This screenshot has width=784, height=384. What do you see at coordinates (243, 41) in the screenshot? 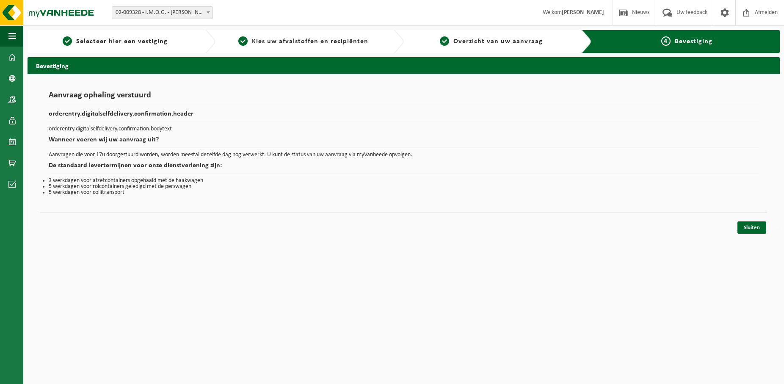
I see `span: 2` at bounding box center [243, 41].